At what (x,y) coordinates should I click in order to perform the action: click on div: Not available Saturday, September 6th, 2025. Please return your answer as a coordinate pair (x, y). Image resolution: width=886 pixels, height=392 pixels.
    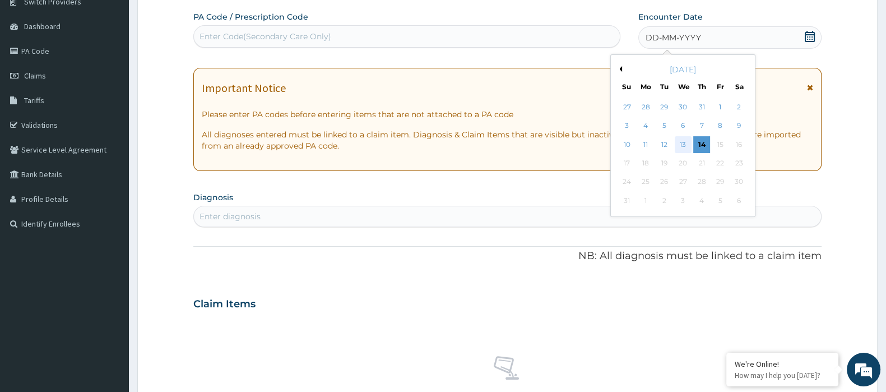
    Looking at the image, I should click on (739, 201).